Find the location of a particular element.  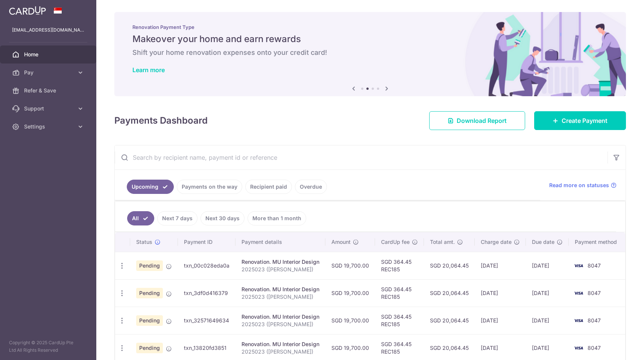

a: More than 1 month is located at coordinates (277, 218).